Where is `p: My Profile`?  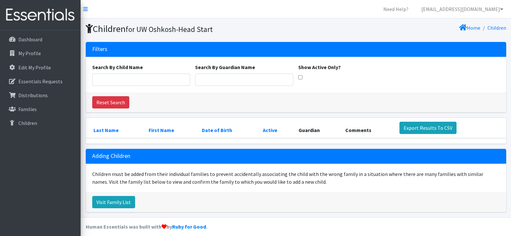
p: My Profile is located at coordinates (30, 53).